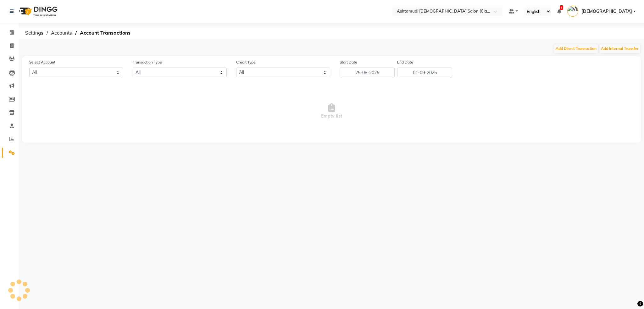 Image resolution: width=644 pixels, height=309 pixels. What do you see at coordinates (147, 62) in the screenshot?
I see `label: Transaction Type` at bounding box center [147, 62].